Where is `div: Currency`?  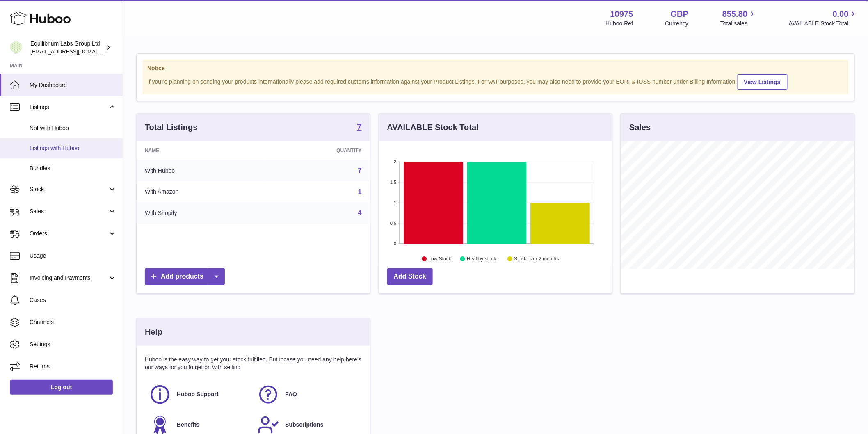 div: Currency is located at coordinates (677, 23).